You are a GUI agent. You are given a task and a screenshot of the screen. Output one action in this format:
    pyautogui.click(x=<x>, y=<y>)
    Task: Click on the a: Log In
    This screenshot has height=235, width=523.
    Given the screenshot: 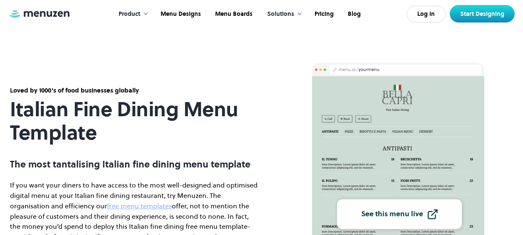 What is the action you would take?
    pyautogui.click(x=426, y=14)
    